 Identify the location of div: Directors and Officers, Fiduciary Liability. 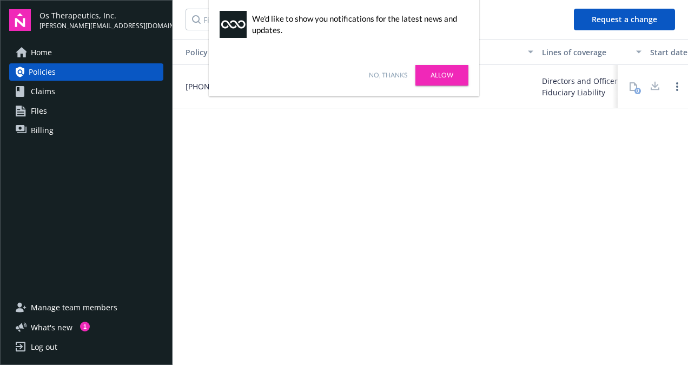
(592, 87).